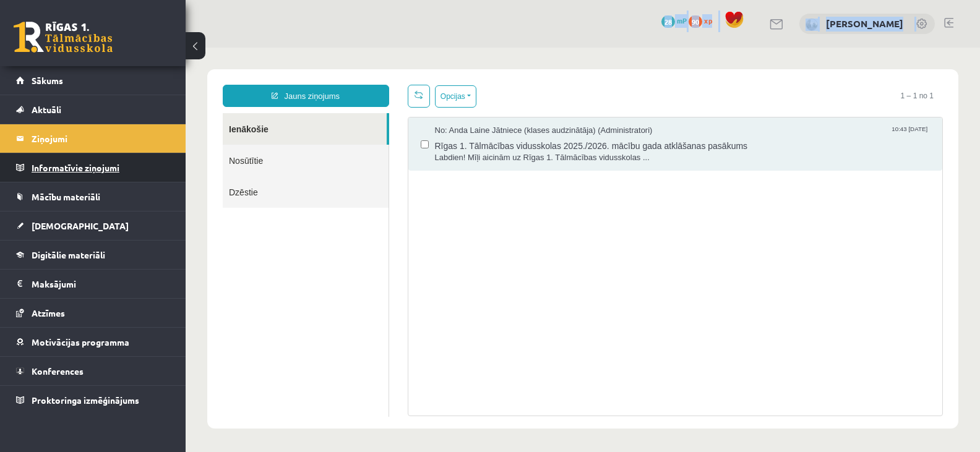  Describe the element at coordinates (118, 81) in the screenshot. I see `a: Ienākošie` at that location.